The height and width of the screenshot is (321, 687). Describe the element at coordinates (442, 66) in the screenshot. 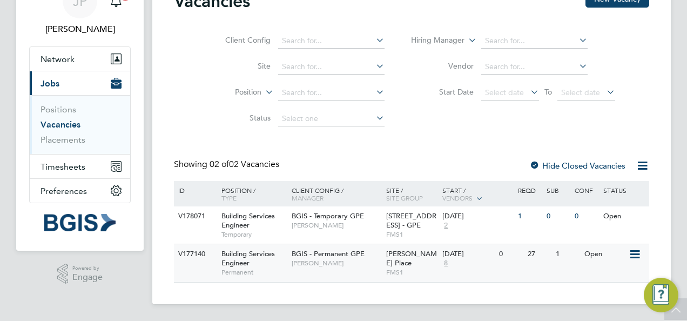

I see `label: Vendor` at that location.